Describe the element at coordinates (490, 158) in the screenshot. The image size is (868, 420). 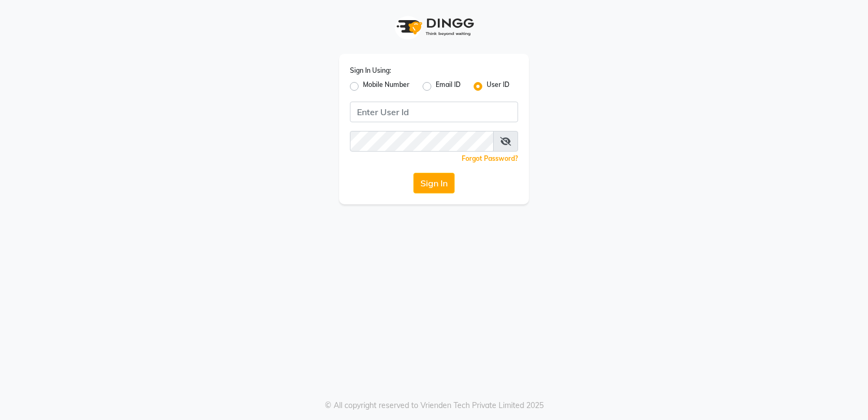
I see `a: Forgot Password?` at that location.